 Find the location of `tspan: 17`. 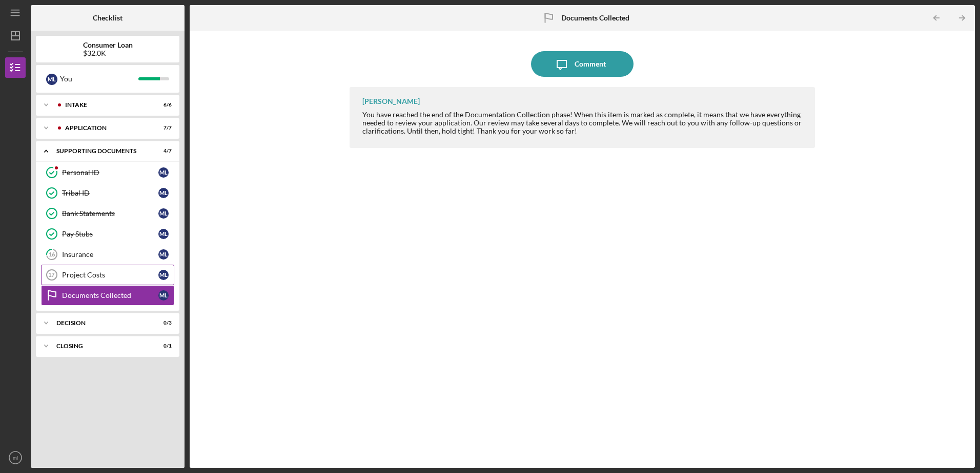

tspan: 17 is located at coordinates (51, 275).